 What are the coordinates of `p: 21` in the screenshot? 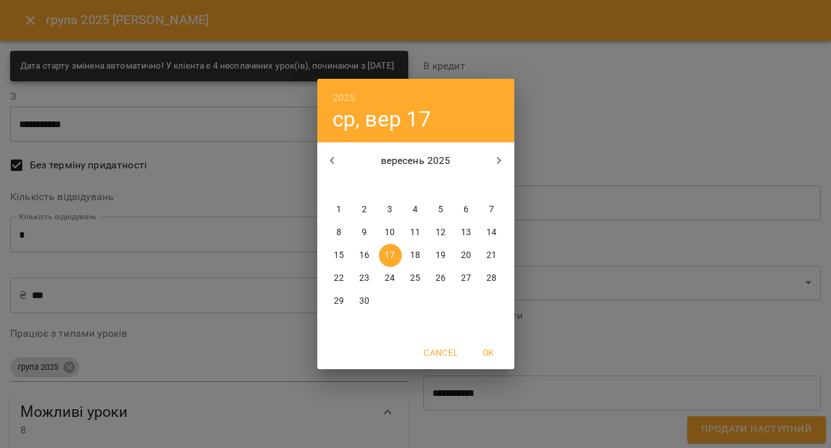 It's located at (491, 255).